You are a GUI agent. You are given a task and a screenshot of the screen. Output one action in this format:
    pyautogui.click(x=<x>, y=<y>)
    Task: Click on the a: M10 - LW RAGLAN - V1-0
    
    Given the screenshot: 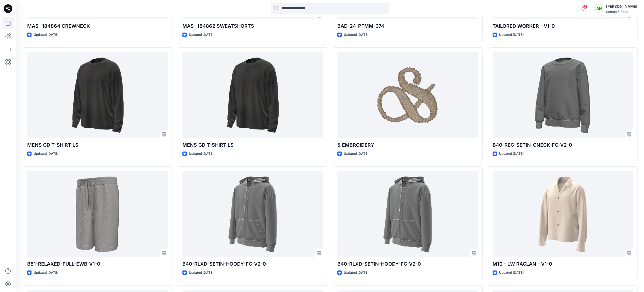 What is the action you would take?
    pyautogui.click(x=563, y=214)
    